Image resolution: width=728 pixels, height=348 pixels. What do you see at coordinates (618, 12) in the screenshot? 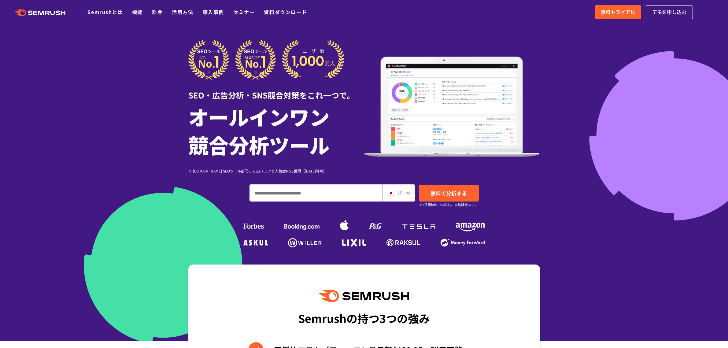
I see `a: 無料トライアル` at bounding box center [618, 12].